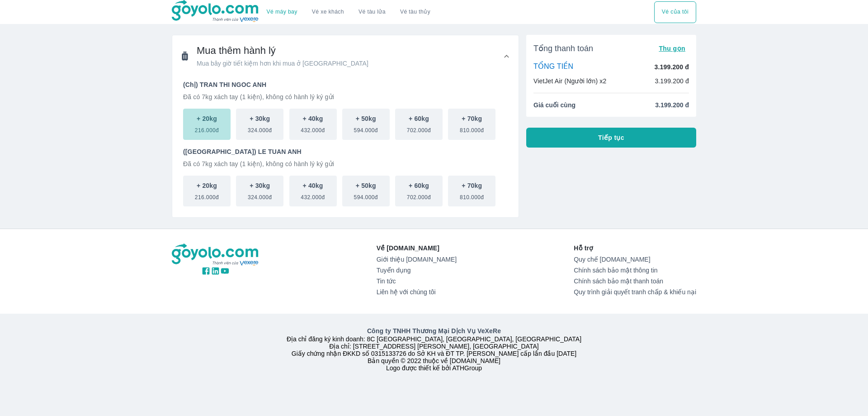 This screenshot has width=868, height=416. What do you see at coordinates (416, 281) in the screenshot?
I see `a: Tin tức` at bounding box center [416, 281].